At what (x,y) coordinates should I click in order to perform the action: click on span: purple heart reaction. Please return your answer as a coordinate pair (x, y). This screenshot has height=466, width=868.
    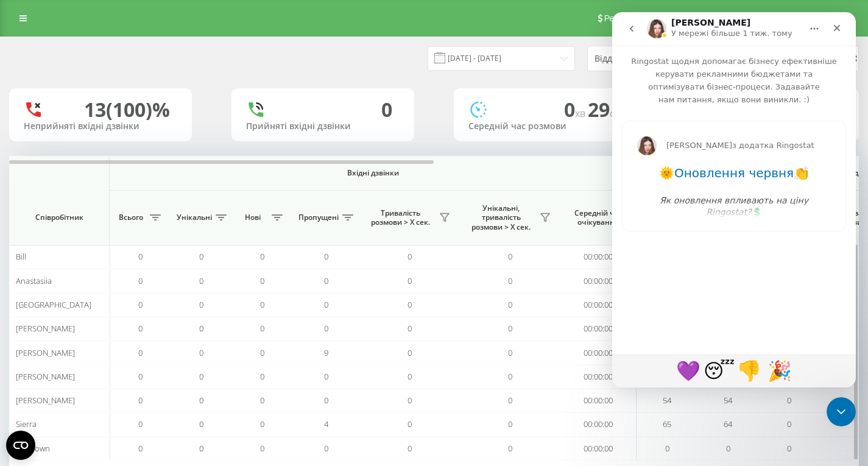
    Looking at the image, I should click on (76, 358).